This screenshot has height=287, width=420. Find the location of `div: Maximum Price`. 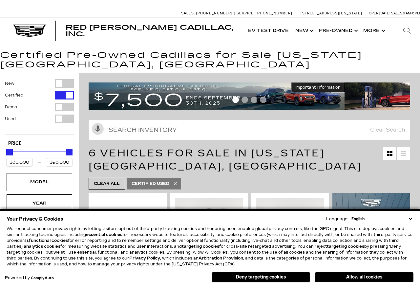

div: Maximum Price is located at coordinates (69, 152).